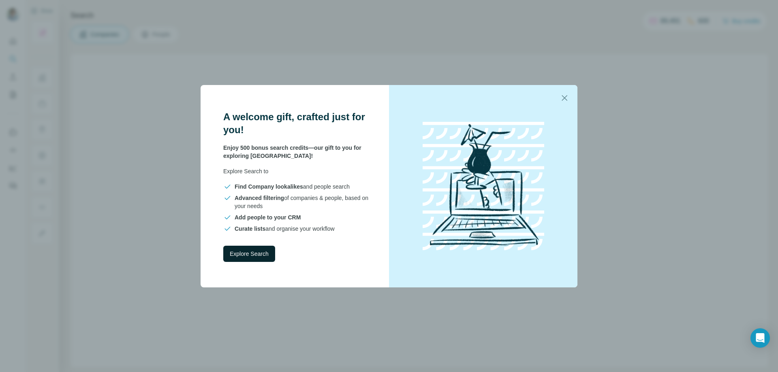  I want to click on div: Open Intercom Messenger, so click(760, 338).